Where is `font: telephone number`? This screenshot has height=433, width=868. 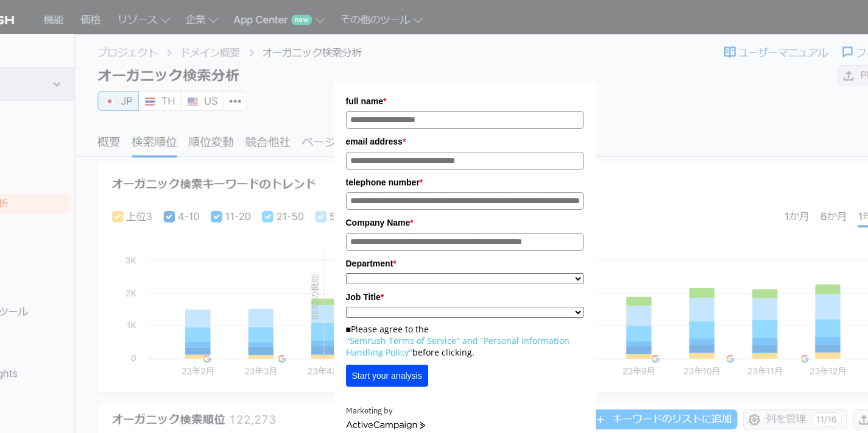 font: telephone number is located at coordinates (383, 182).